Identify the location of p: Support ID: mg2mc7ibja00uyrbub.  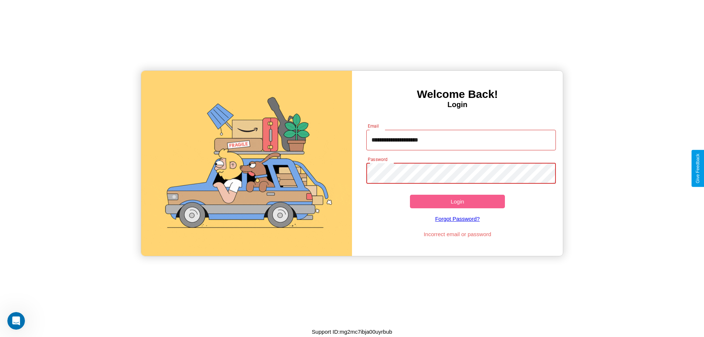
(352, 332).